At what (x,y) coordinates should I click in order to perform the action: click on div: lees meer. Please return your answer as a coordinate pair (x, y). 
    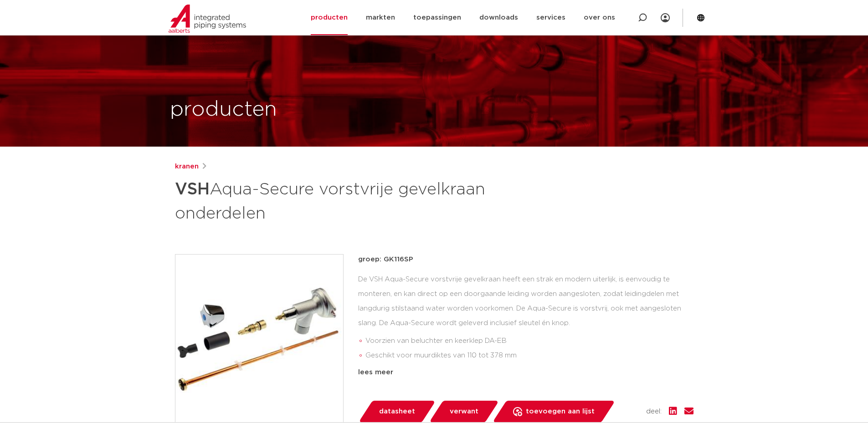
    Looking at the image, I should click on (526, 372).